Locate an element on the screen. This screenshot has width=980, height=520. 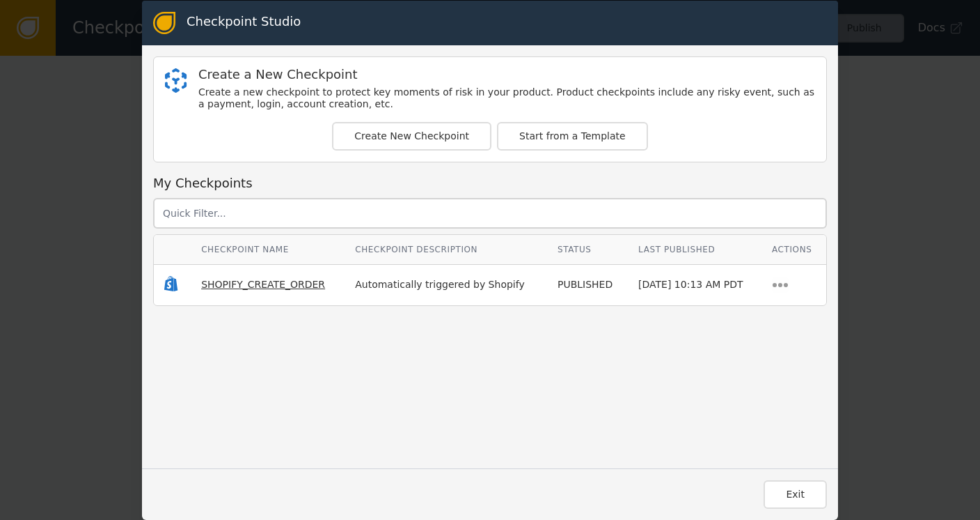
th: Checkpoint Description is located at coordinates (445, 249).